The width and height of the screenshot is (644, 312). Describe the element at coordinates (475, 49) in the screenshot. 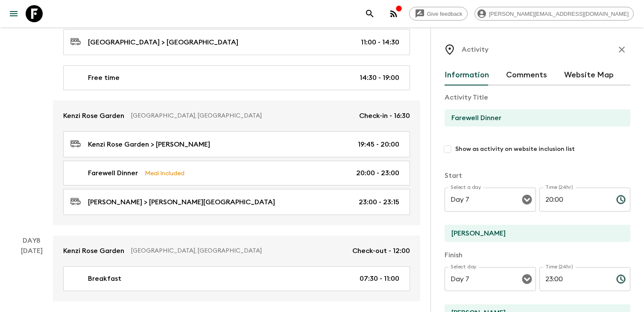

I see `p: Activity` at that location.